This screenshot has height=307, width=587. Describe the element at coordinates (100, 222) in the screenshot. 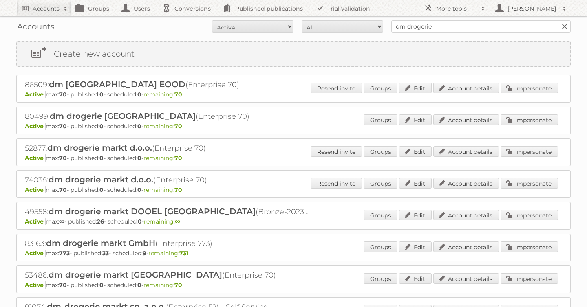

I see `strong: 26` at that location.